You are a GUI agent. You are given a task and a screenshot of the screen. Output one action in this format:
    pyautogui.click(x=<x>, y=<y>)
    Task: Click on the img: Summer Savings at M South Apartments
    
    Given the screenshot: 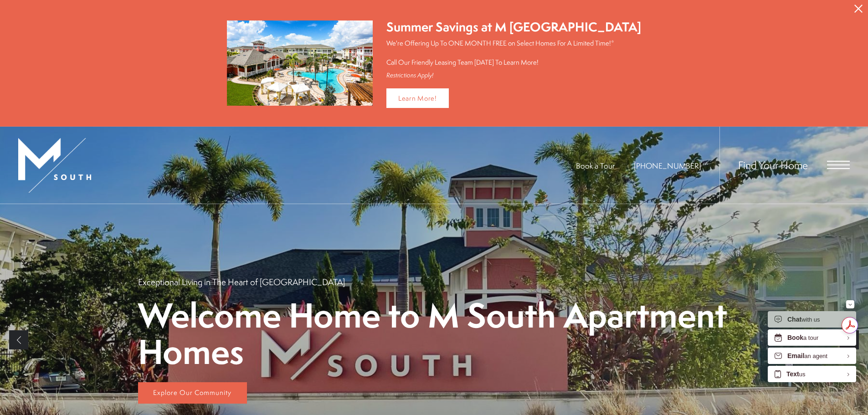 What is the action you would take?
    pyautogui.click(x=300, y=63)
    